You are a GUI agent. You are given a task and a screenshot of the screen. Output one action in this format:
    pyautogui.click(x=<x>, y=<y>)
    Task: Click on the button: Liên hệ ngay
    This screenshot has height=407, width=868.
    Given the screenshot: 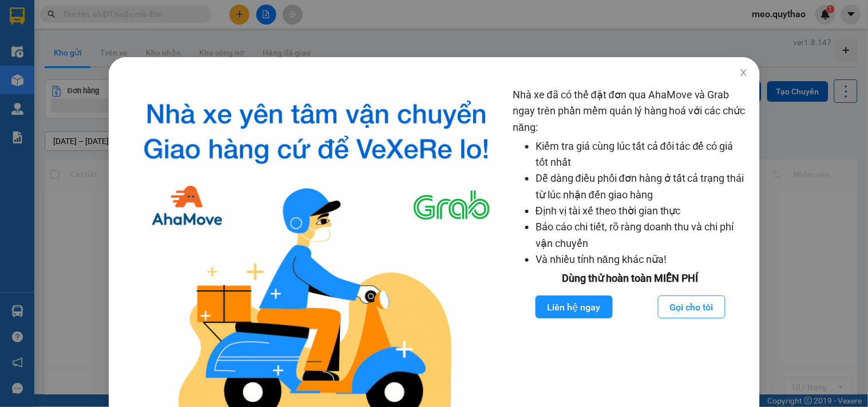 What is the action you would take?
    pyautogui.click(x=573, y=307)
    